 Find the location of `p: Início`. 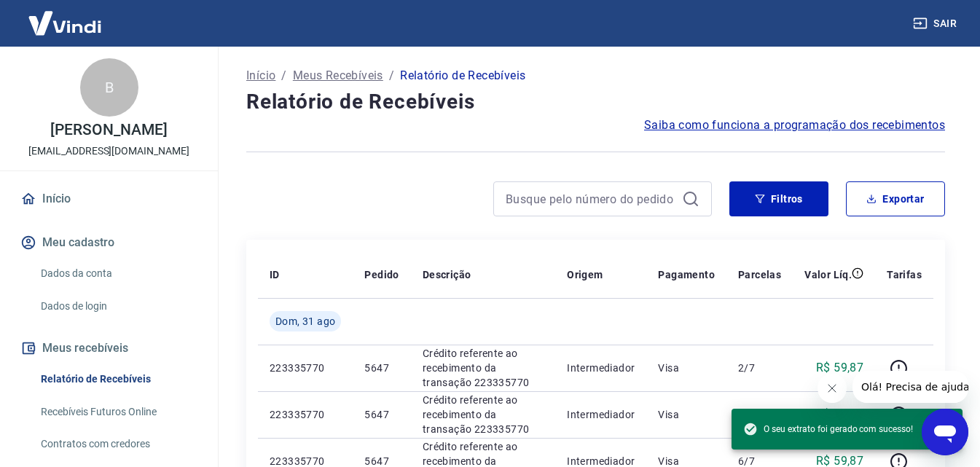

p: Início is located at coordinates (261, 76).